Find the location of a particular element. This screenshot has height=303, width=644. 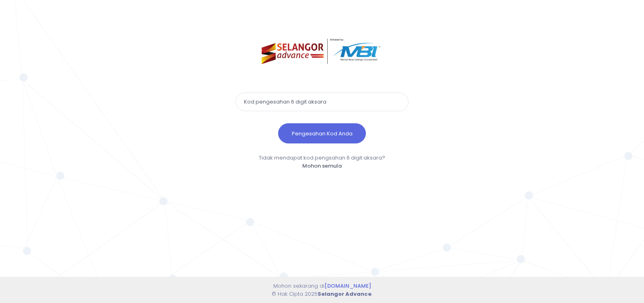

button: Pengesahan Kod Anda is located at coordinates (322, 133).